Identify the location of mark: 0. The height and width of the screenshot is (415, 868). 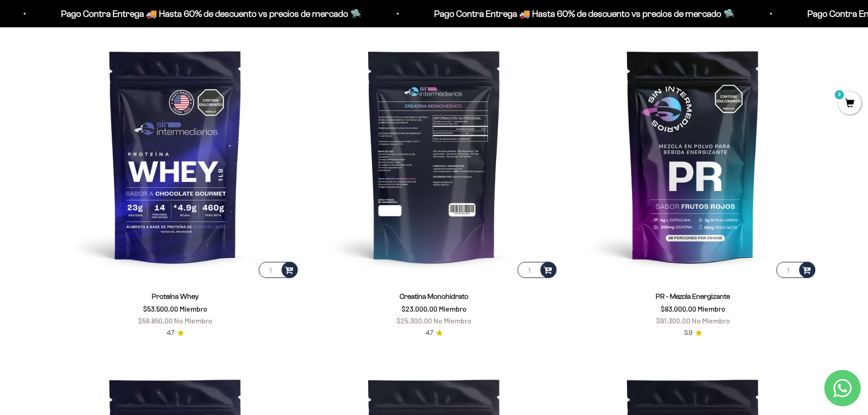
(839, 95).